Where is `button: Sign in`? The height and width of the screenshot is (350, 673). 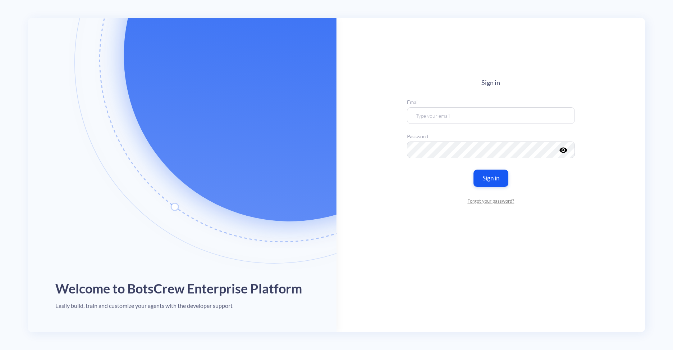
button: Sign in is located at coordinates (491, 178).